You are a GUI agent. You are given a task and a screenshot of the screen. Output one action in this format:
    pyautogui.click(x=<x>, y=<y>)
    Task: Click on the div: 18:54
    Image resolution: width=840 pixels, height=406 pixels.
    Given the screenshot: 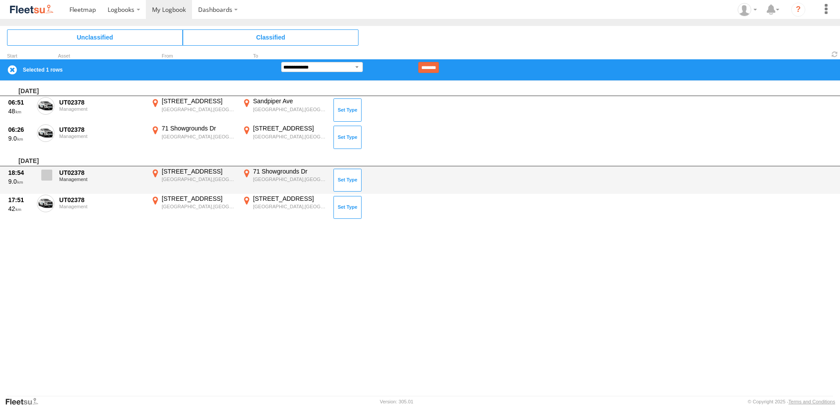 What is the action you would take?
    pyautogui.click(x=20, y=173)
    